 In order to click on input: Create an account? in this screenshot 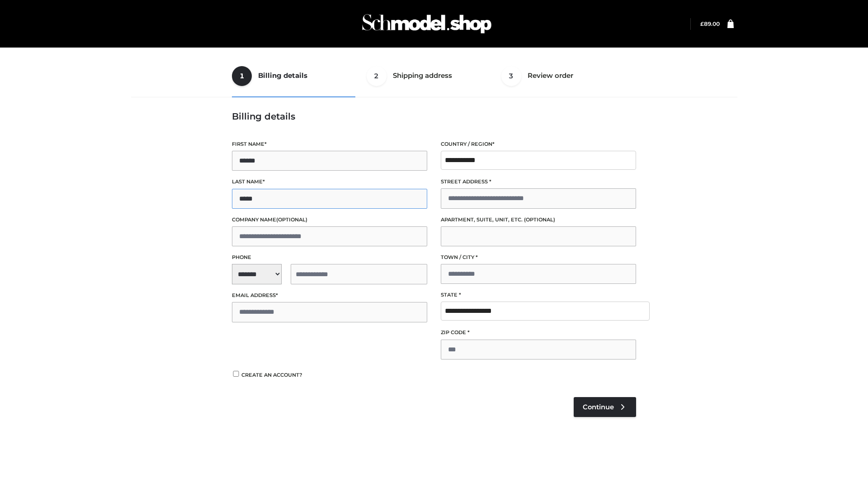, I will do `click(236, 374)`.